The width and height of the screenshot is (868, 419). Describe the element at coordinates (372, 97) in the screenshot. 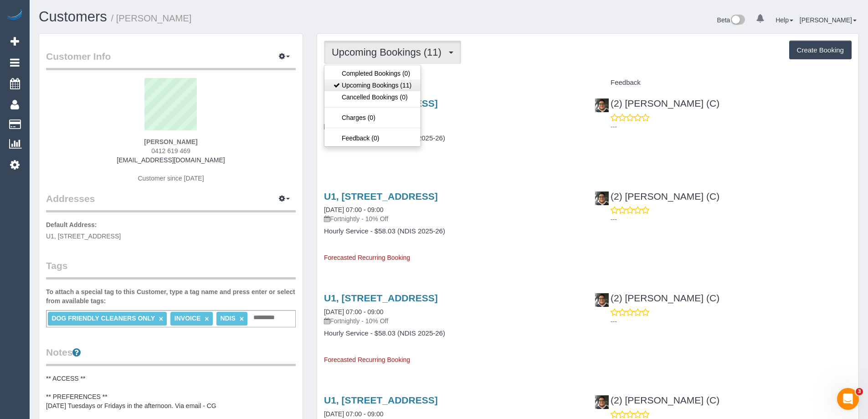

I see `a: Cancelled Bookings (0)` at that location.